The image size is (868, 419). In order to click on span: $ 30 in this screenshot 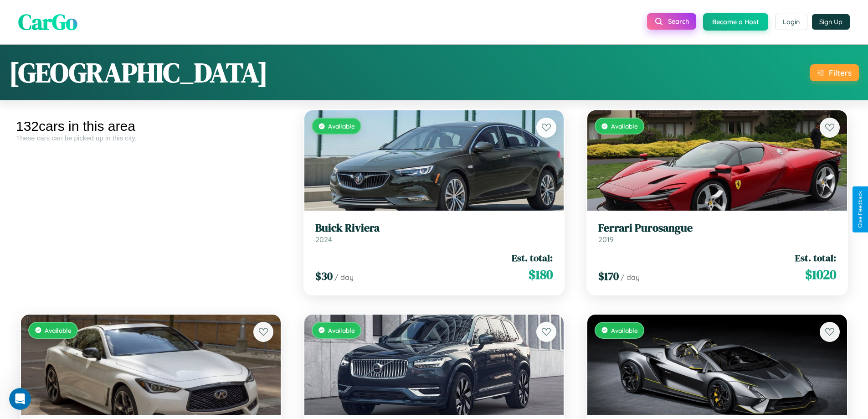, I will do `click(324, 275)`.